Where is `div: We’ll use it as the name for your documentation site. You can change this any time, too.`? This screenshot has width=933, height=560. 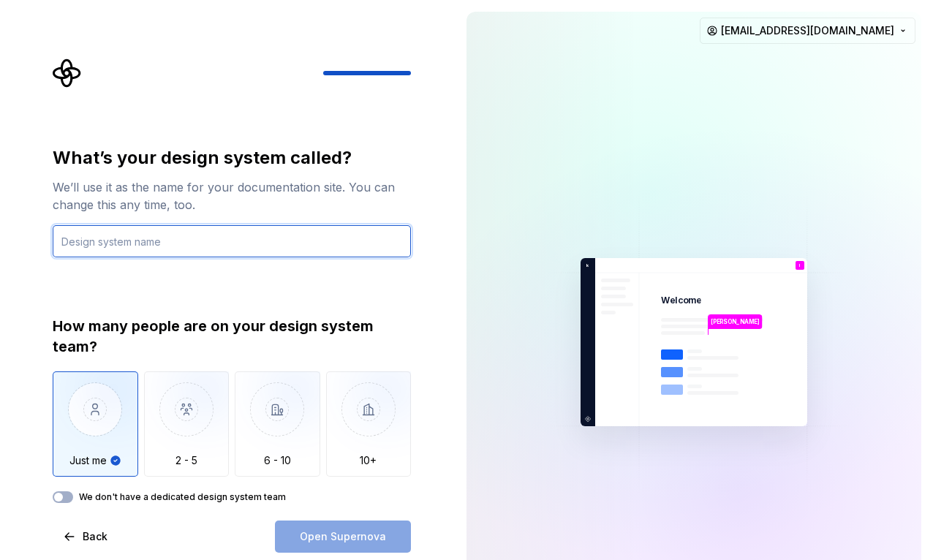
div: We’ll use it as the name for your documentation site. You can change this any time, too. is located at coordinates (232, 196).